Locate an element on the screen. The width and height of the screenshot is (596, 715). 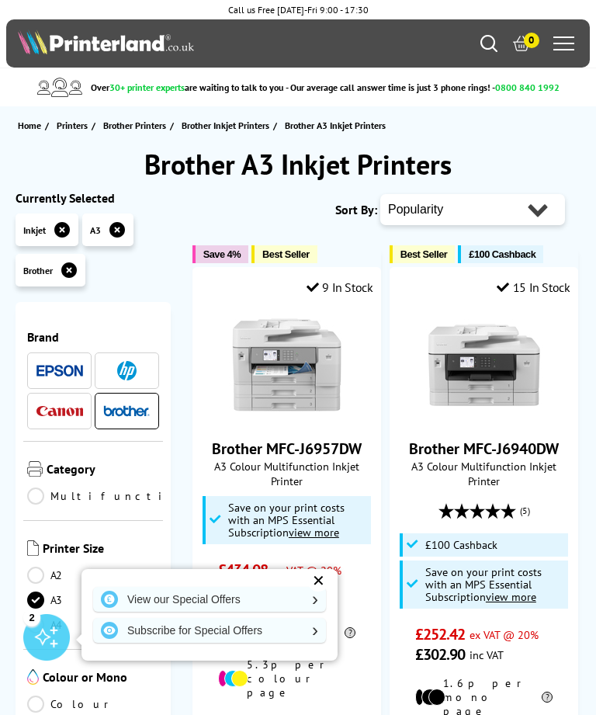
a: Epson is located at coordinates (60, 370).